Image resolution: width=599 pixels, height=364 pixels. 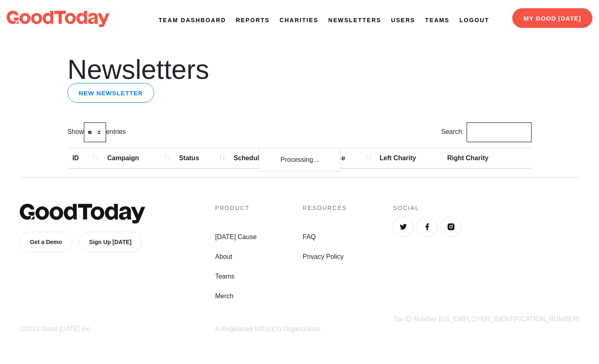 I want to click on a: Charities, so click(x=299, y=20).